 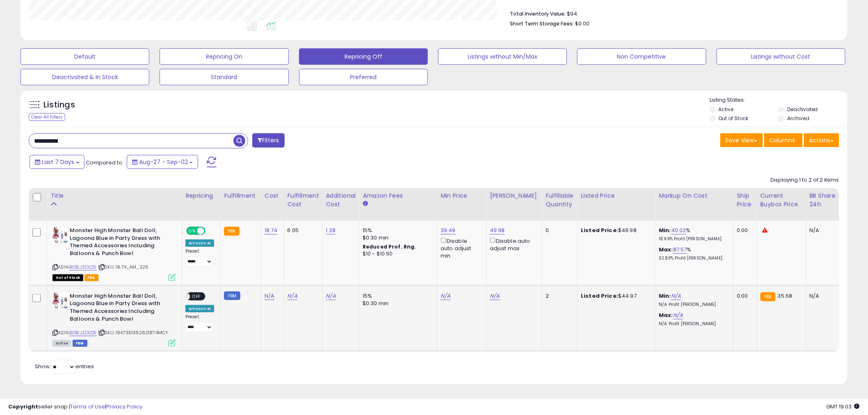 What do you see at coordinates (781, 200) in the screenshot?
I see `div: Current Buybox Price` at bounding box center [781, 200].